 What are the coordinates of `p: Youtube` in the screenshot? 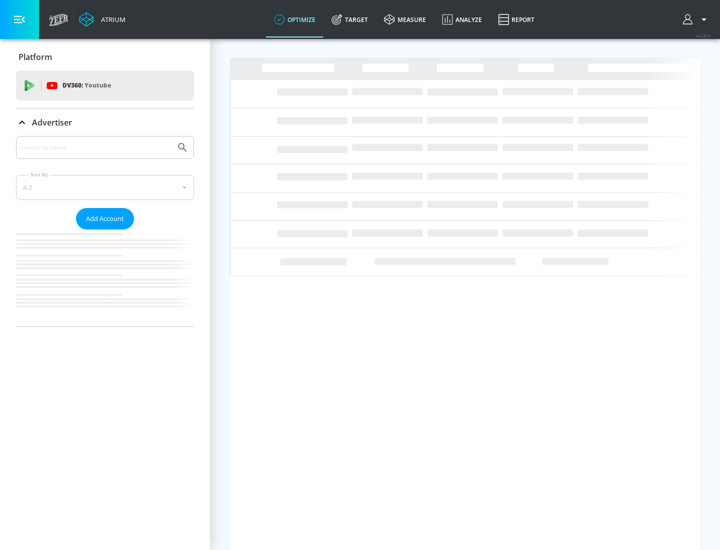 It's located at (98, 85).